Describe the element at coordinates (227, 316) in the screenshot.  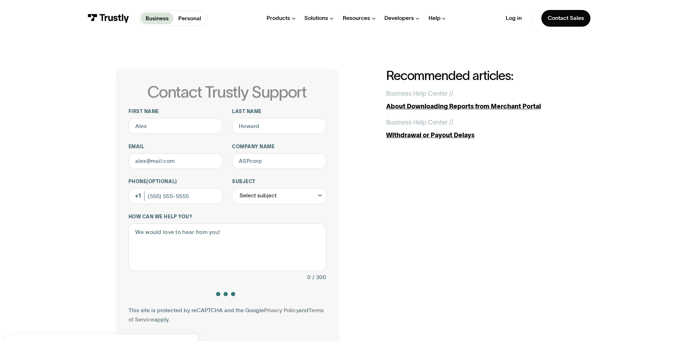
I see `div: This site is protected by reCAPTCHA and the Google and apply.` at that location.